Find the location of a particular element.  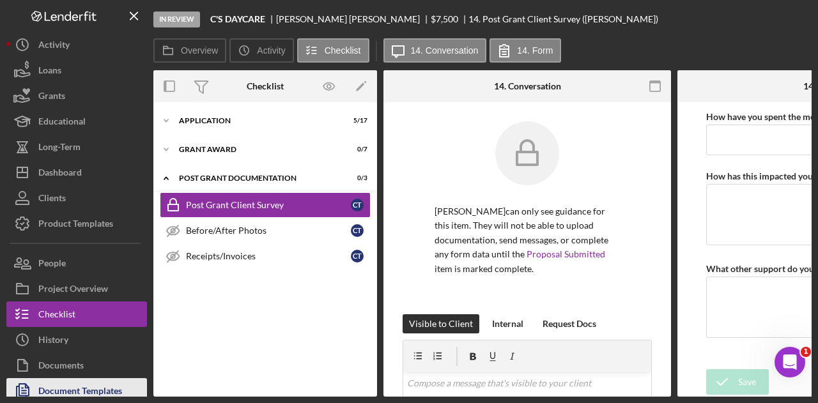

div: Save is located at coordinates (747, 382).